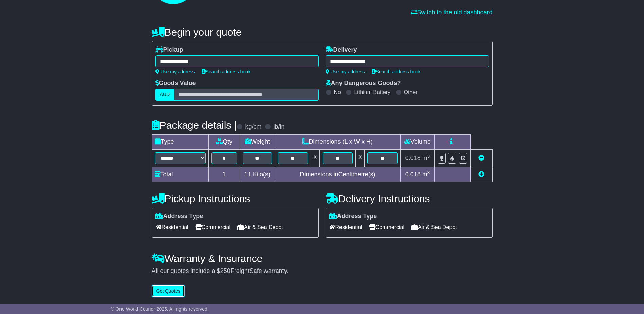 The image size is (644, 314). I want to click on td: Volume, so click(418, 142).